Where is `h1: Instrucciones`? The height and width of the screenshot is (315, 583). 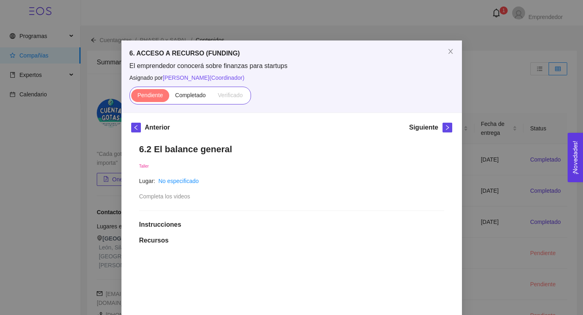
h1: Instrucciones is located at coordinates (292, 225).